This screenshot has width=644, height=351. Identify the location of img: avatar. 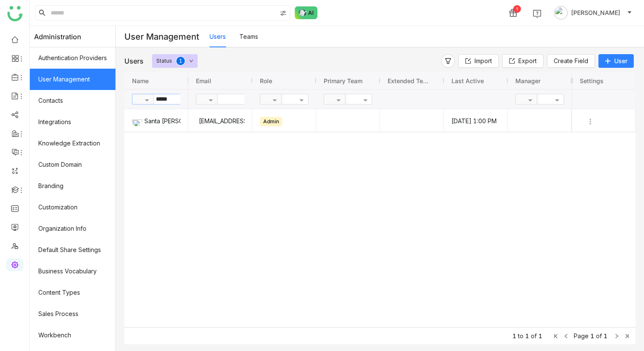
(561, 13).